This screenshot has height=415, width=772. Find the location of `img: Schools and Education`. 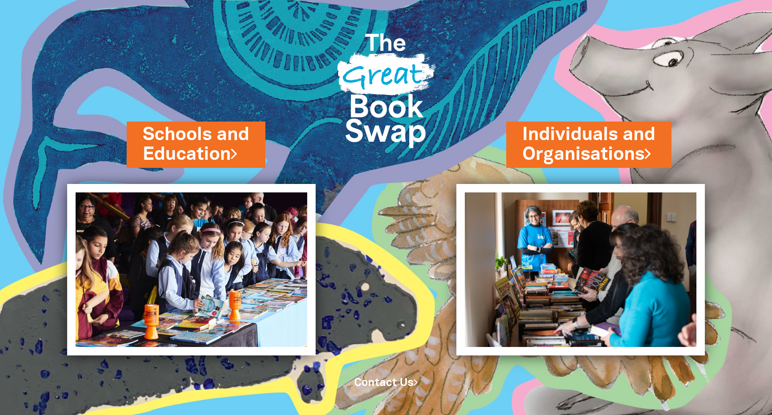

img: Schools and Education is located at coordinates (191, 270).